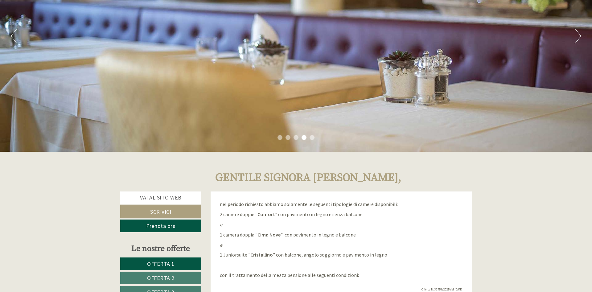  Describe the element at coordinates (161, 249) in the screenshot. I see `div: Le nostre offerte` at that location.